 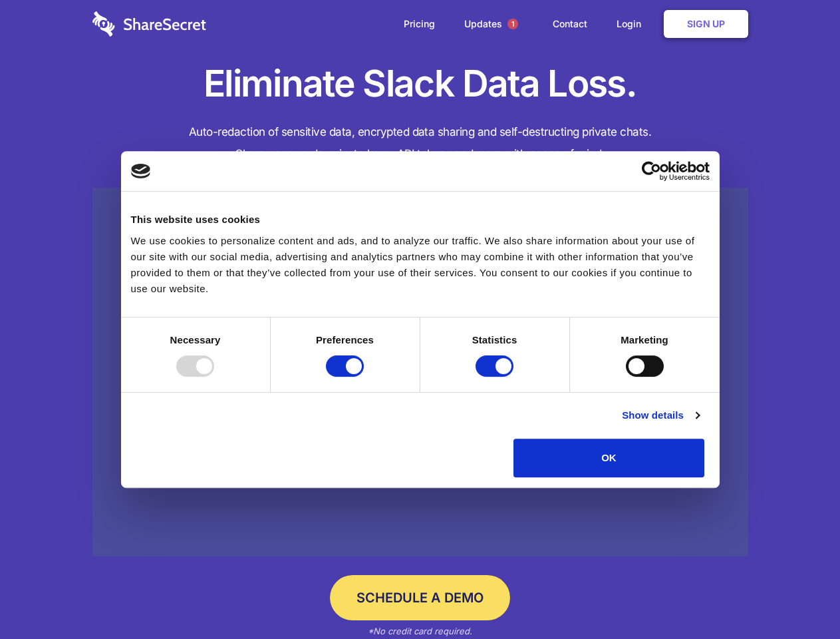 What do you see at coordinates (632, 24) in the screenshot?
I see `a: Login` at bounding box center [632, 24].